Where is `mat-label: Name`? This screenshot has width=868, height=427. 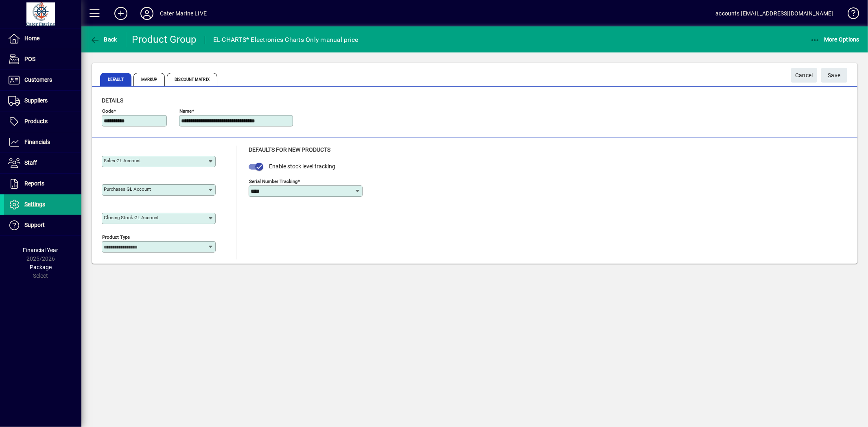 mat-label: Name is located at coordinates (186, 111).